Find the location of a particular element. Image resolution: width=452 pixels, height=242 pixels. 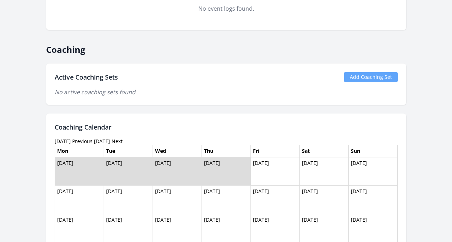

th: Fri is located at coordinates (275, 151).